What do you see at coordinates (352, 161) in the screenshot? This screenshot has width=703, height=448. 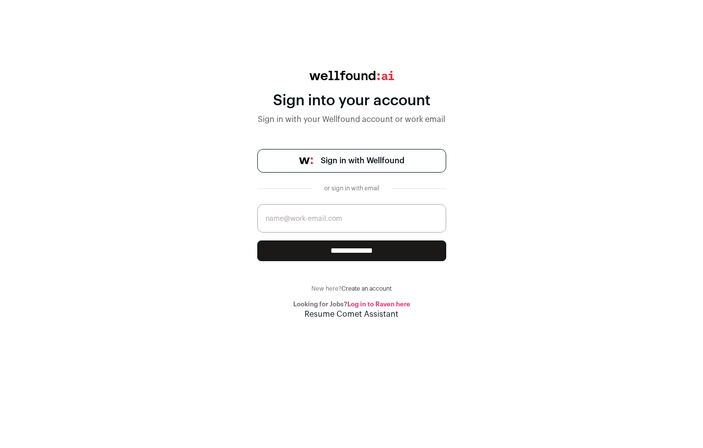 I see `a: Sign in with Wellfound` at bounding box center [352, 161].